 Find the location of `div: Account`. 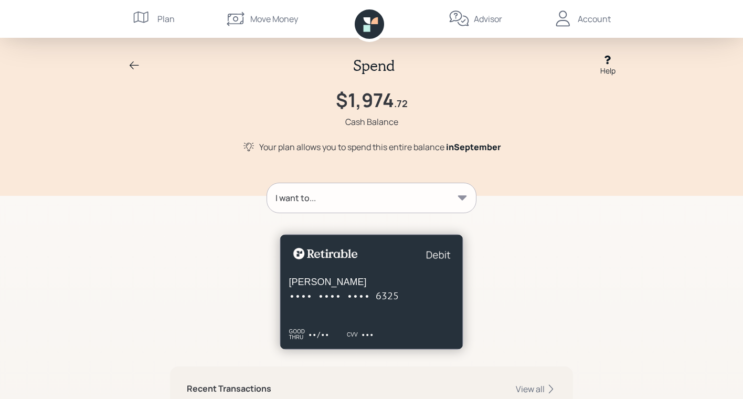

div: Account is located at coordinates (594, 19).